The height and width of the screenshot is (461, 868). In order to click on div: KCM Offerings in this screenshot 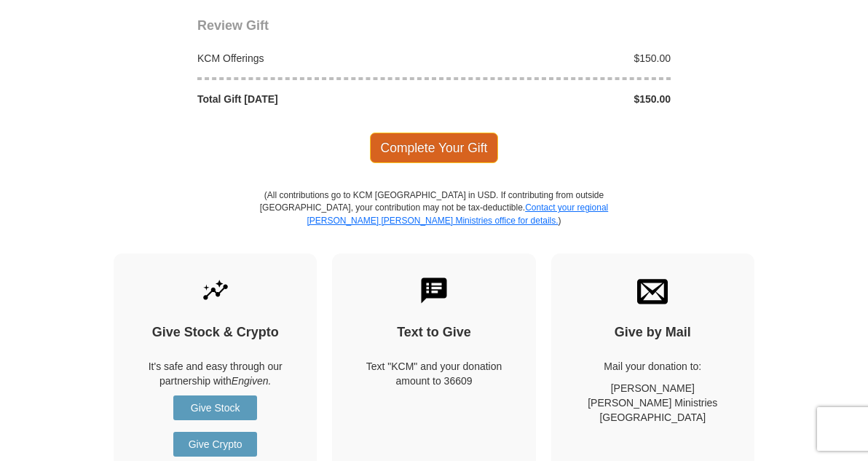, I will do `click(312, 58)`.